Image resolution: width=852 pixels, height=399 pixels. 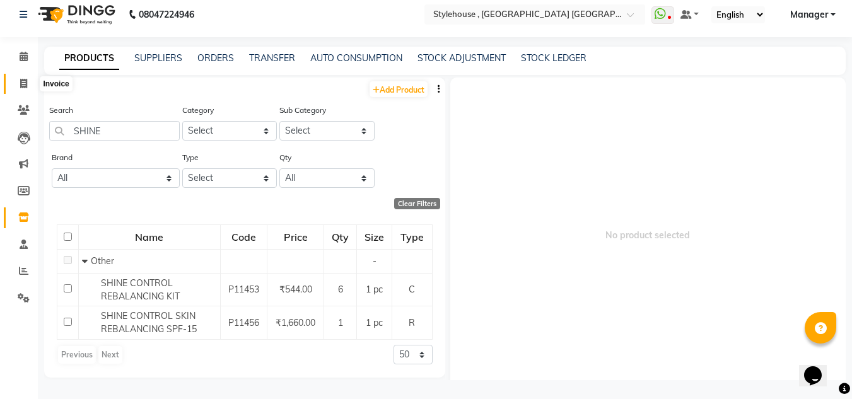 What do you see at coordinates (149, 237) in the screenshot?
I see `div: Name` at bounding box center [149, 237].